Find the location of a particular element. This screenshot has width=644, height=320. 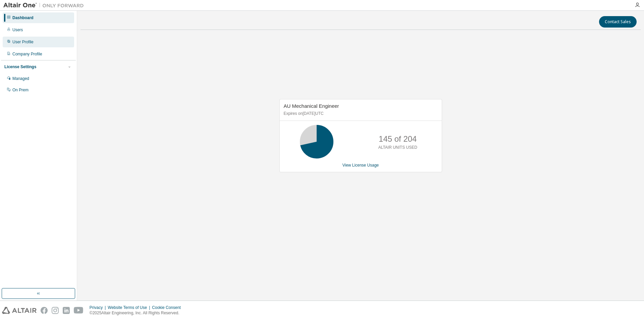

p: 145 of 204 is located at coordinates (397, 139).